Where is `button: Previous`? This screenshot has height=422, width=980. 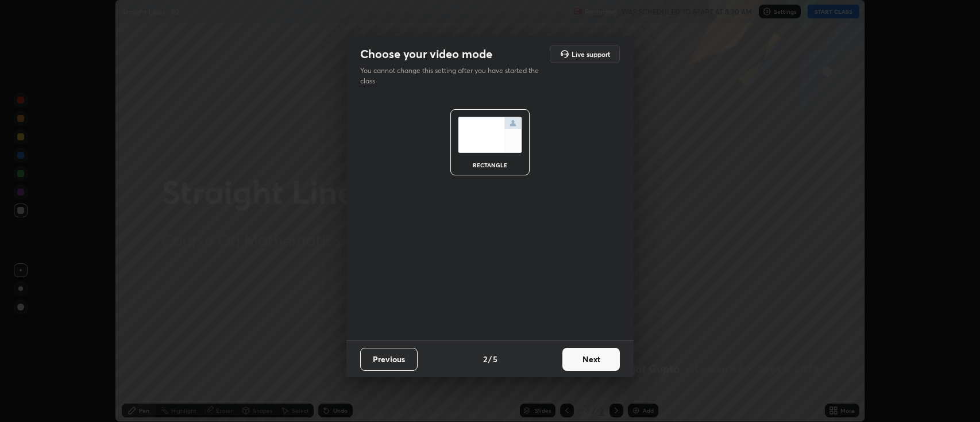 button: Previous is located at coordinates (389, 359).